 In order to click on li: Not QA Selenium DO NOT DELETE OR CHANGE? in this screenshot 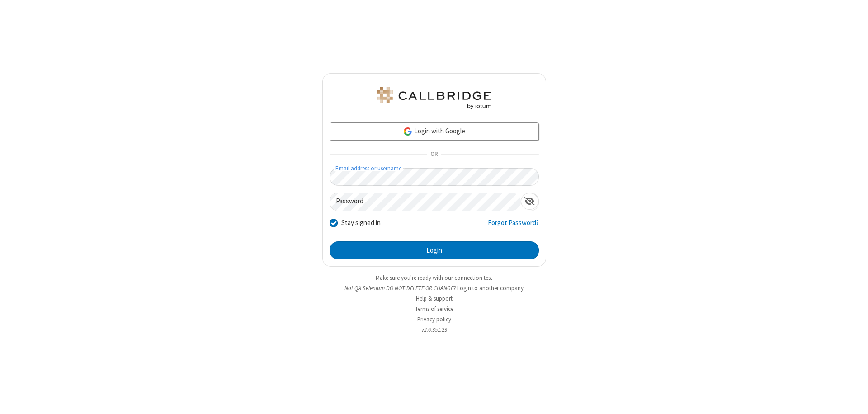, I will do `click(434, 288)`.